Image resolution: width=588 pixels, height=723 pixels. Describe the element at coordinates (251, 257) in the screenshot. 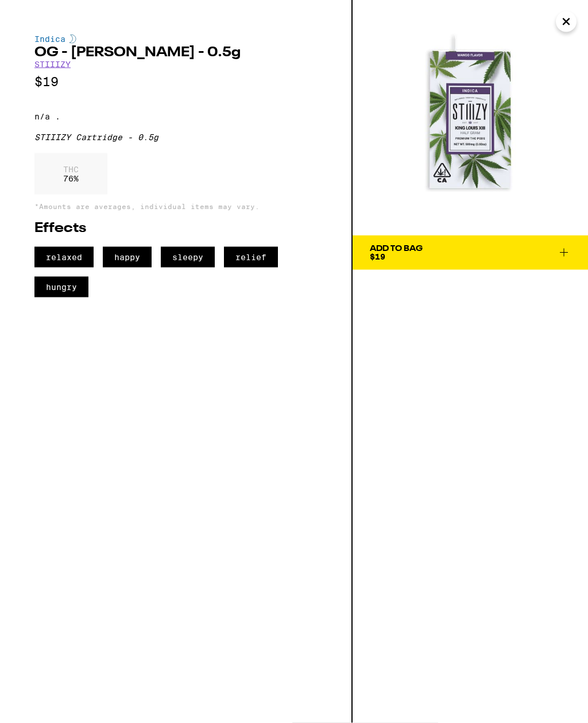

I see `span: relief` at that location.